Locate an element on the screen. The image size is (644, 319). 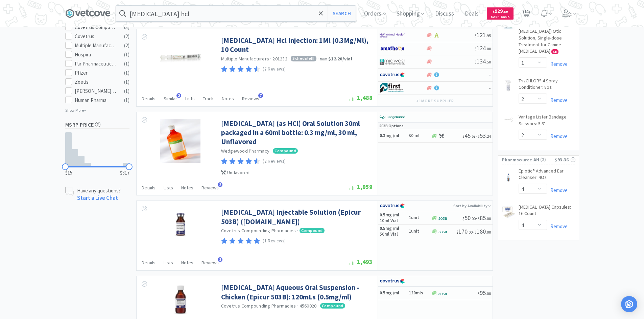
span: . 95 is located at coordinates (488, 35).